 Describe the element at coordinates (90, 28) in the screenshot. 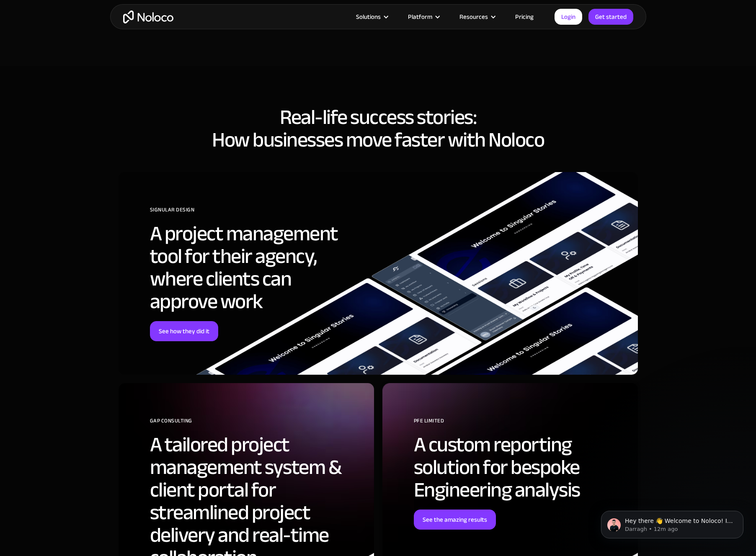

I see `p: Hey there 👋 Welcome to Noloco! If you have any questions, just reply to this message. [GEOGRAPHIC...` at that location.